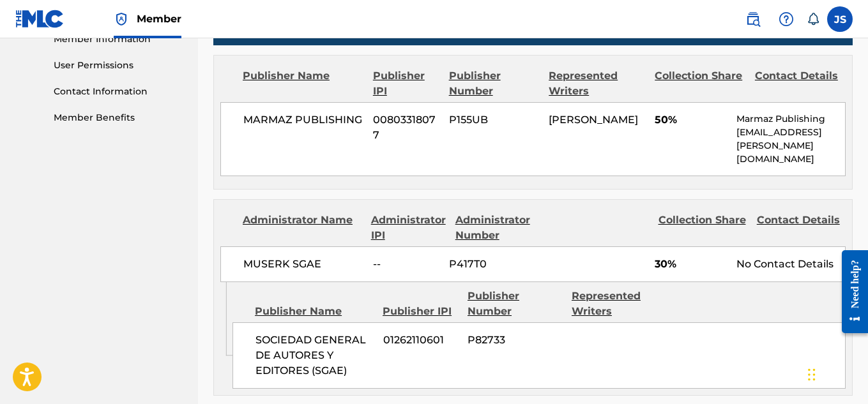  What do you see at coordinates (691, 264) in the screenshot?
I see `span: 30%` at bounding box center [691, 264].